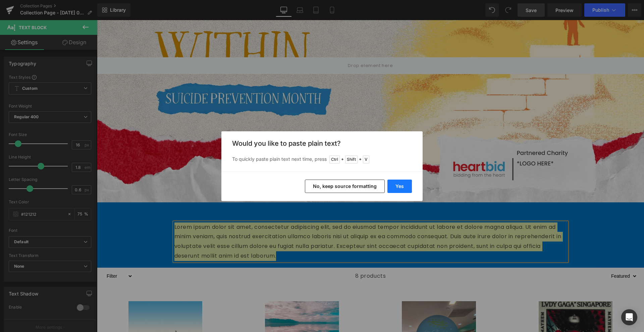 The height and width of the screenshot is (332, 644). What do you see at coordinates (335, 160) in the screenshot?
I see `span: Ctrl` at bounding box center [335, 160].